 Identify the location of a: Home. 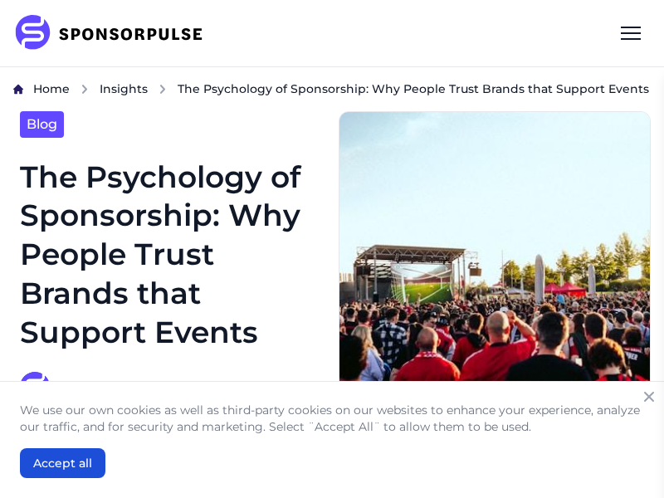
(51, 89).